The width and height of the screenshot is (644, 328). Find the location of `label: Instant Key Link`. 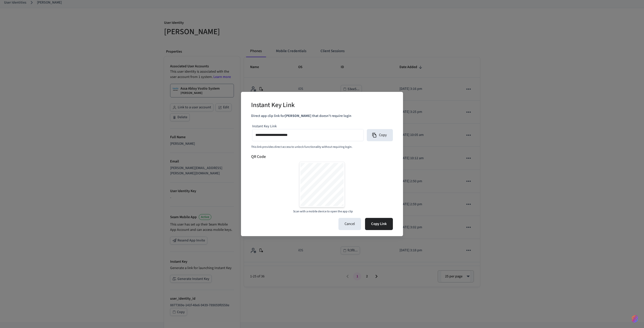

label: Instant Key Link is located at coordinates (264, 127).